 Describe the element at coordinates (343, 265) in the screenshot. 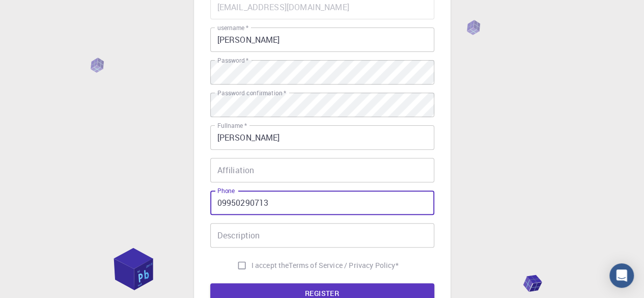

I see `p: Terms of Service / Privacy Policy *` at that location.